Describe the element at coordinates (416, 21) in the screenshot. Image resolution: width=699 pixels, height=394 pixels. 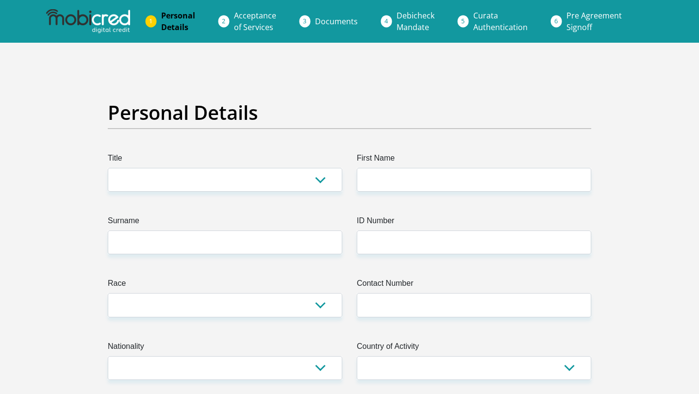
I see `a: DebicheckMandate` at that location.